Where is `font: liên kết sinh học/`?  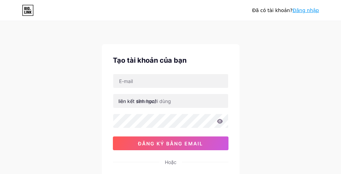
font: liên kết sinh học/ is located at coordinates (137, 101).